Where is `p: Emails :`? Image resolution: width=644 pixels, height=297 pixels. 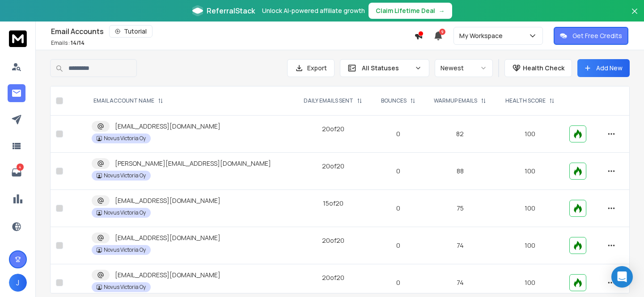 p: Emails : is located at coordinates (68, 43).